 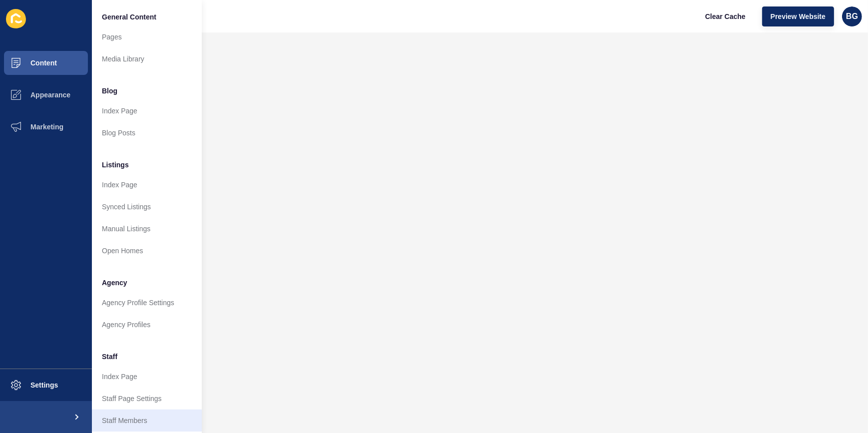 I want to click on span: Preview Website, so click(x=798, y=16).